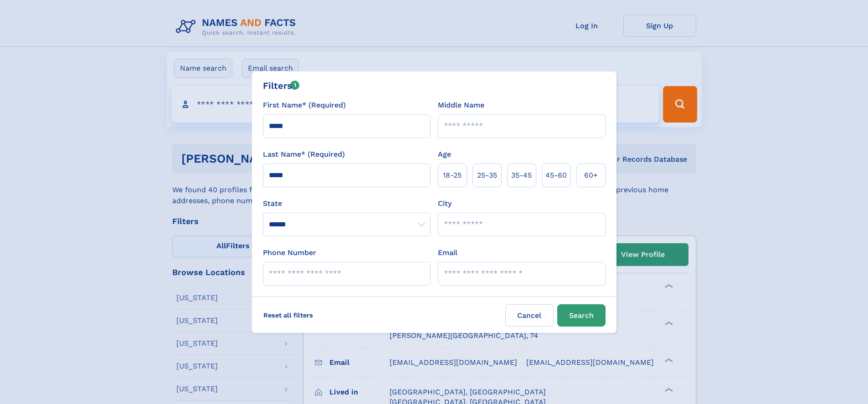 The width and height of the screenshot is (868, 404). I want to click on label: Reset all filters, so click(288, 315).